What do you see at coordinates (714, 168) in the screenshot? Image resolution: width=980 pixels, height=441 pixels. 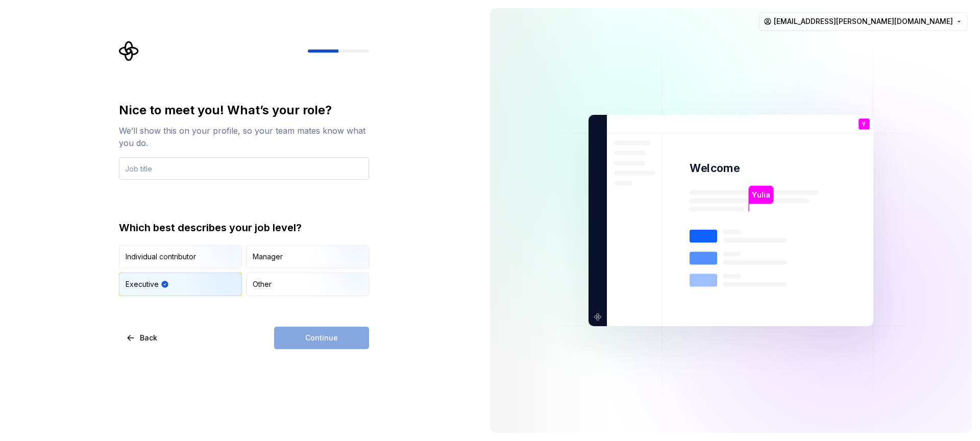 I see `p: Welcome` at bounding box center [714, 168].